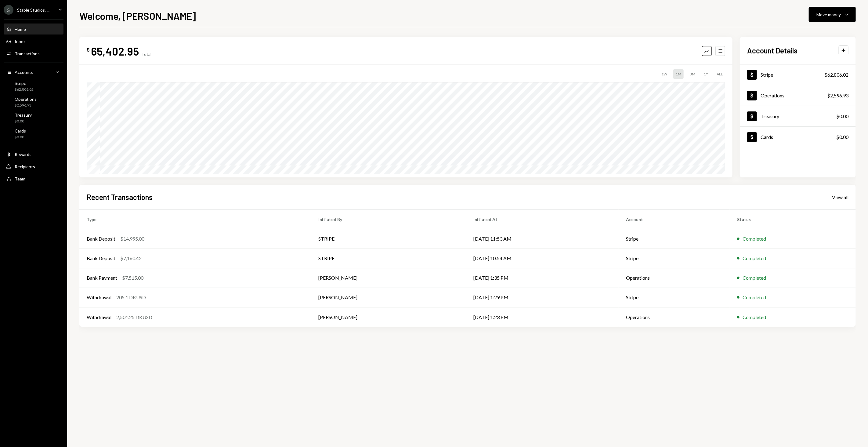  Describe the element at coordinates (34, 178) in the screenshot. I see `a: Team` at that location.